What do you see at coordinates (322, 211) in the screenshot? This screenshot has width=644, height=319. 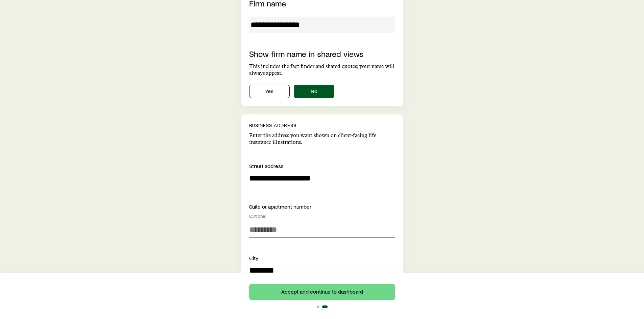 I see `div: Suite or apartment number` at bounding box center [322, 211].